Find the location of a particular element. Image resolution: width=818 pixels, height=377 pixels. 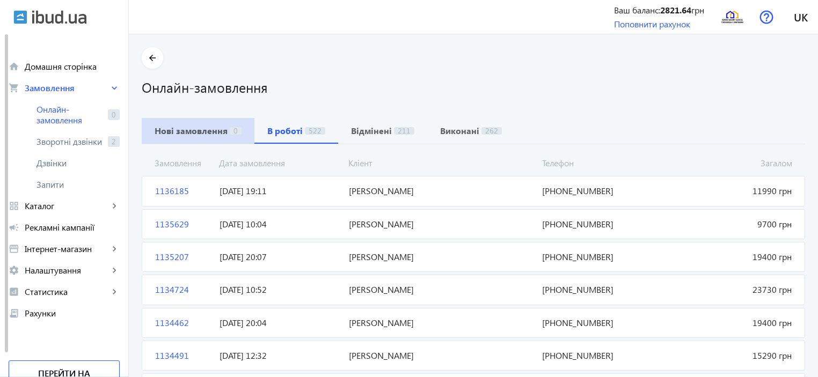

span: 1135629 is located at coordinates (183, 224).